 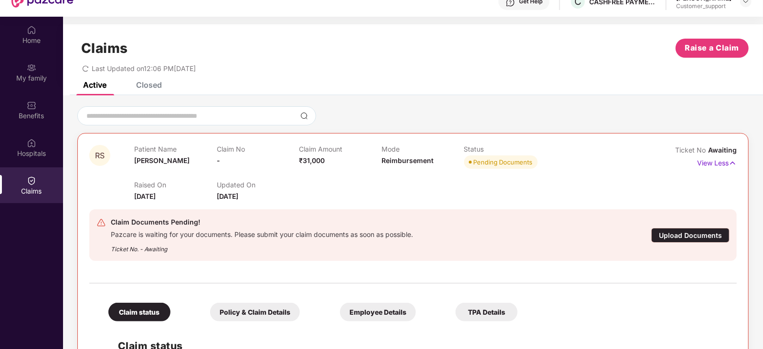 I want to click on img: svg+xml;base64,PHN2ZyB4bWxucz0iaHR0cDovL3d3dy53My5vcmcvMjAwMC9zdmciIHdpZHRoPSIxNyIgaGVpZ2h0PSIxNy..., so click(x=732, y=163).